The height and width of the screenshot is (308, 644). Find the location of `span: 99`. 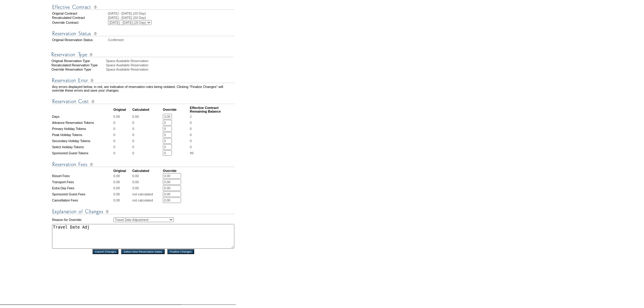

span: 99 is located at coordinates (192, 153).